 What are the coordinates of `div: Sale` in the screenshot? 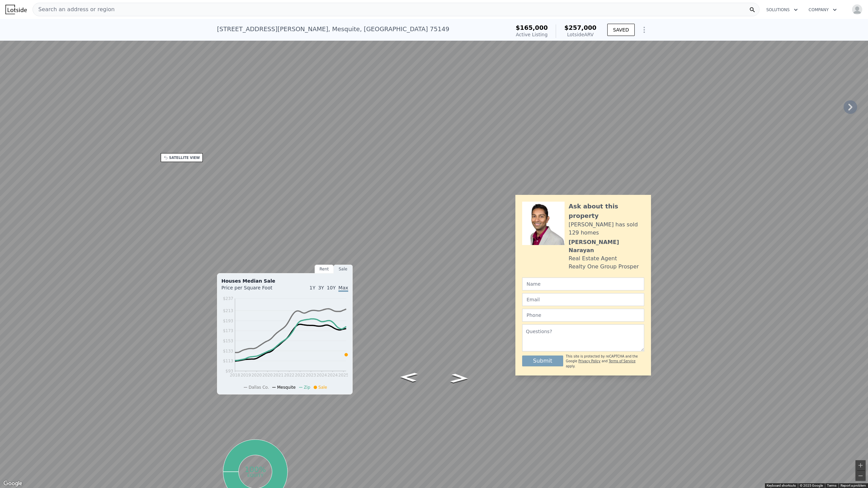 It's located at (343, 269).